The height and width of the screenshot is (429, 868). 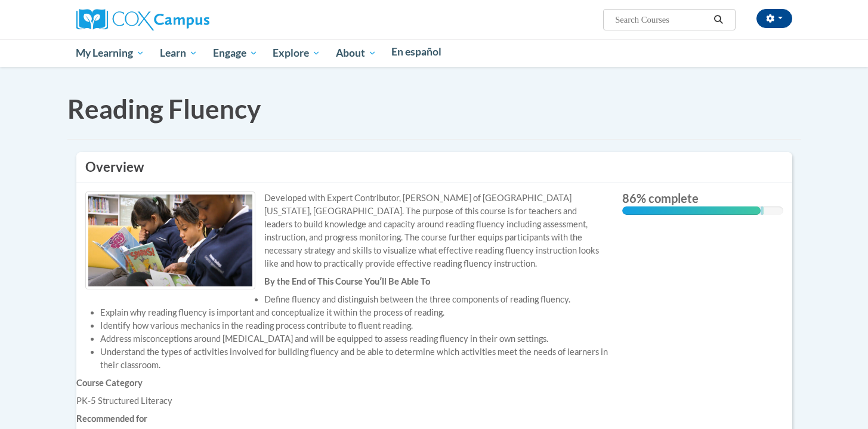 I want to click on li: Identify how various mechanics in the reading process contribute to fluent reading., so click(x=357, y=326).